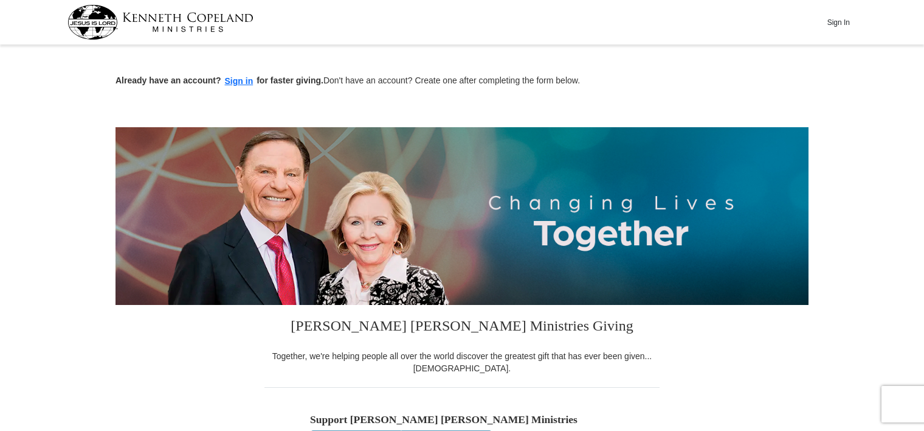 The image size is (924, 431). Describe the element at coordinates (462, 81) in the screenshot. I see `p: Don't have an account? Create one after completing the form below.` at that location.